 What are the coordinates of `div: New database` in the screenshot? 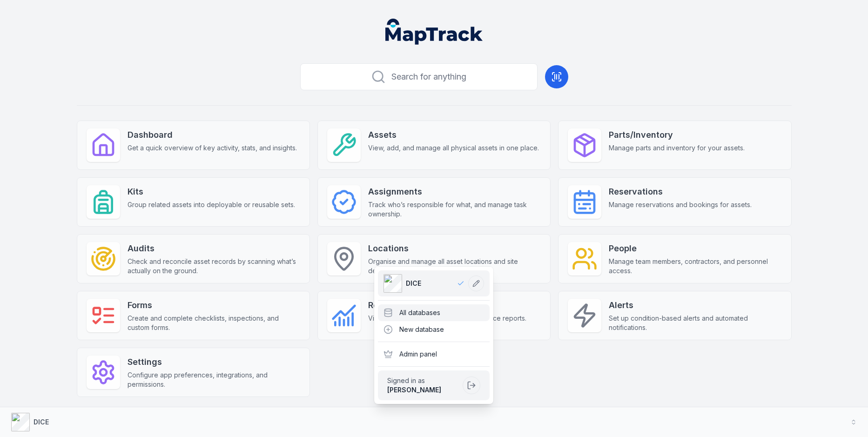 It's located at (434, 330).